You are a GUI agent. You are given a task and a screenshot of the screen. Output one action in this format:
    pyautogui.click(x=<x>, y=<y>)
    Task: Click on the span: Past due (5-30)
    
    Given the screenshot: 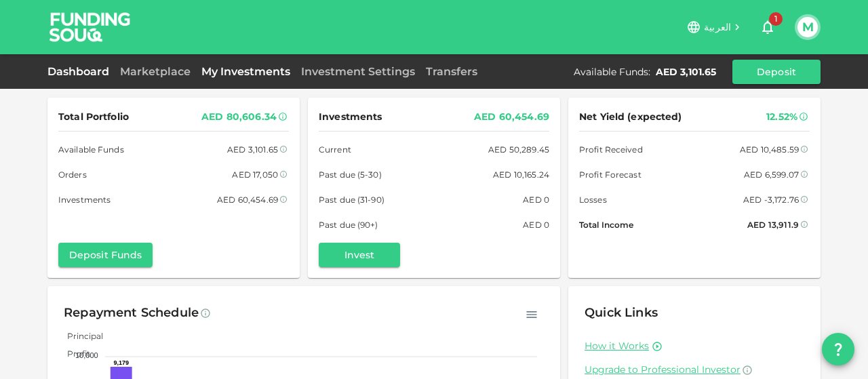 What is the action you would take?
    pyautogui.click(x=350, y=174)
    